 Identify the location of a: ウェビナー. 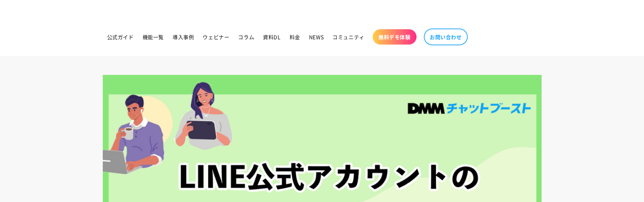
(216, 36).